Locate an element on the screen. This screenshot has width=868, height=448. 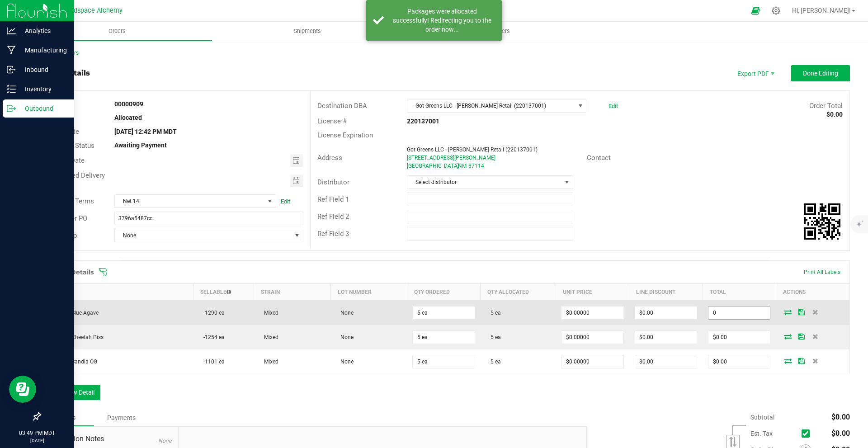
strong: 00000909 is located at coordinates (129, 104).